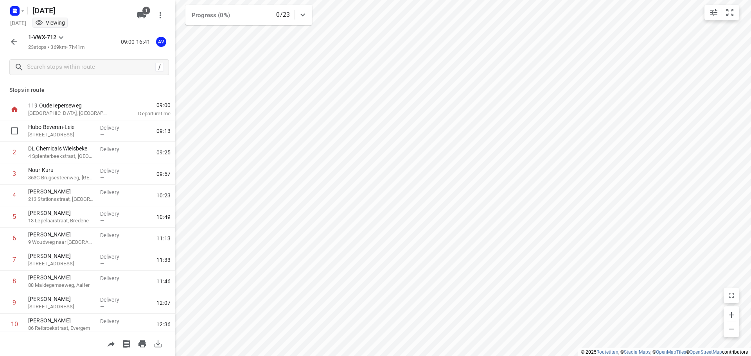  What do you see at coordinates (61, 242) in the screenshot?
I see `p: 9 Woudweg naar Zedelgem, Jabbeke` at bounding box center [61, 242].